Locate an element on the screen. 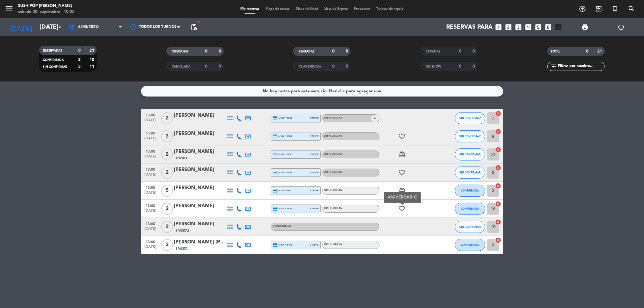  div: No hay notas para este servicio. Haz clic para agregar una is located at coordinates (322, 91).